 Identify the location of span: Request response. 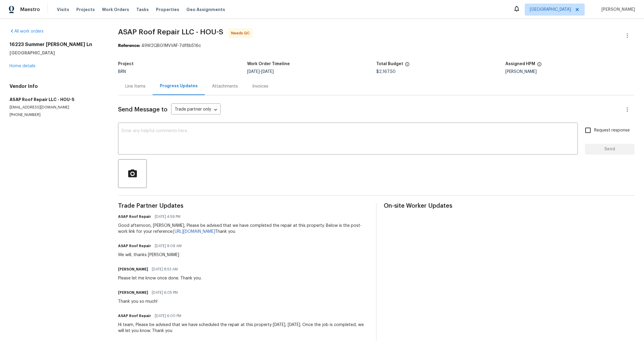
(612, 130).